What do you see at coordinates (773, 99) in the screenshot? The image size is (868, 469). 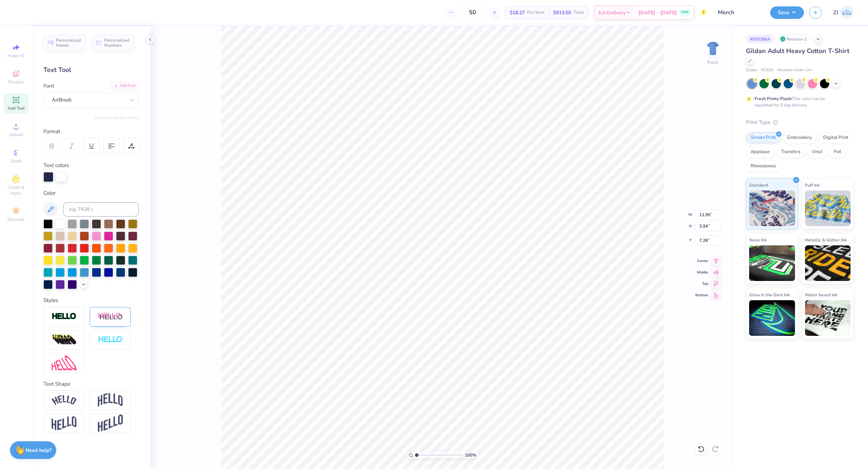 I see `strong: Fresh Prints Flash:` at bounding box center [773, 99].